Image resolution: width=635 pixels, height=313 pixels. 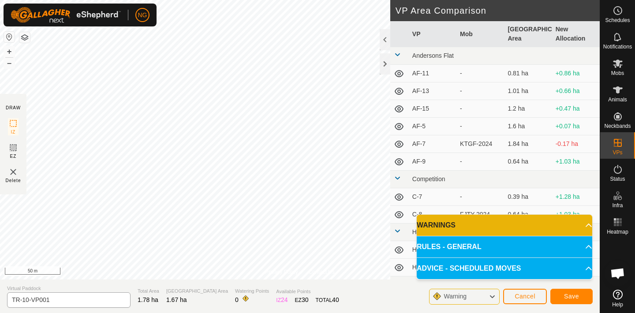 I want to click on td: 1.01 ha, so click(x=528, y=91).